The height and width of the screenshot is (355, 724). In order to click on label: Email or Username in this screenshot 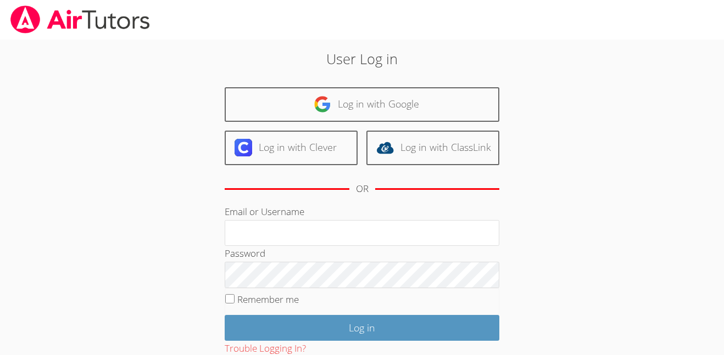, I will do `click(264, 212)`.